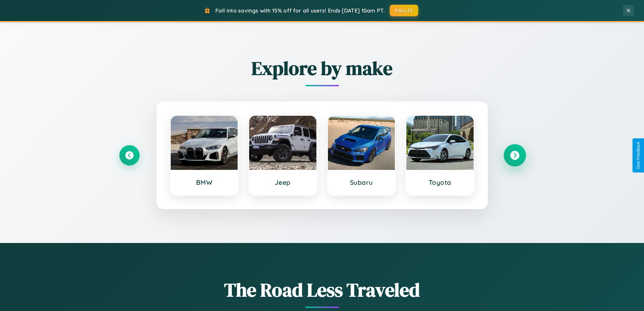 The height and width of the screenshot is (311, 644). Describe the element at coordinates (362, 183) in the screenshot. I see `h3: Subaru` at that location.